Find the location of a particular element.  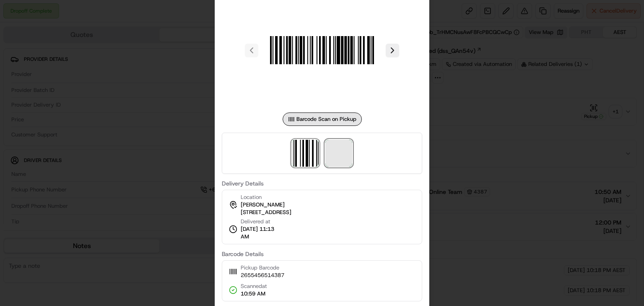

span: Delivered at is located at coordinates (260, 222).